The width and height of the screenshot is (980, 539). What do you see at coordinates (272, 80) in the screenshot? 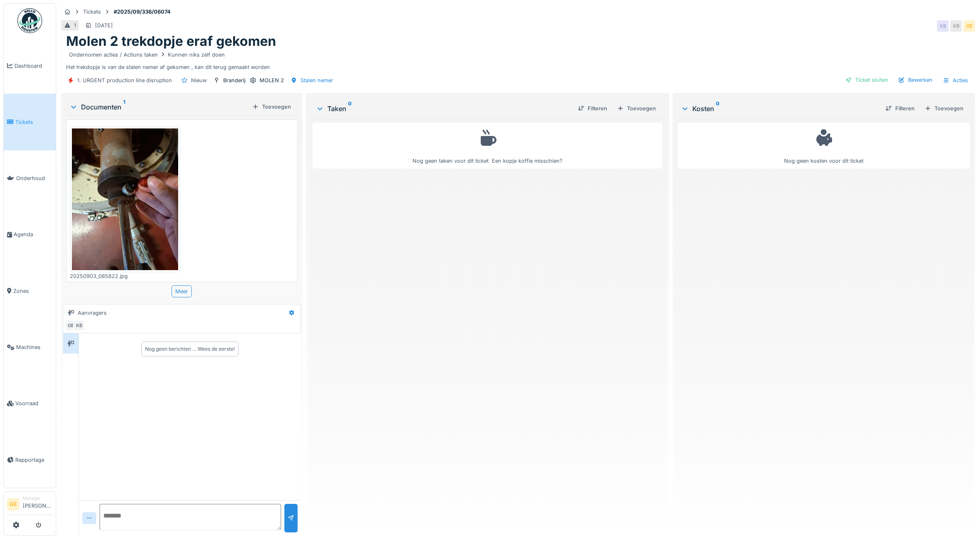
I see `div: MOLEN 2` at bounding box center [272, 80].